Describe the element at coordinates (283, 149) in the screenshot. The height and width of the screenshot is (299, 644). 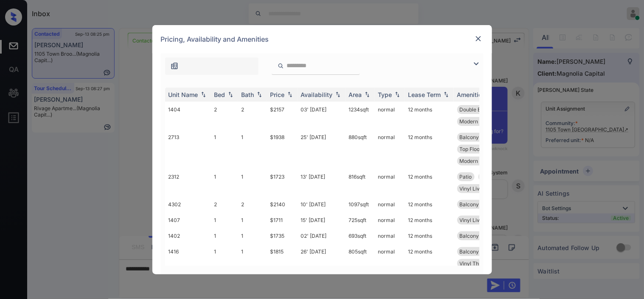
I see `td: $1938` at that location.